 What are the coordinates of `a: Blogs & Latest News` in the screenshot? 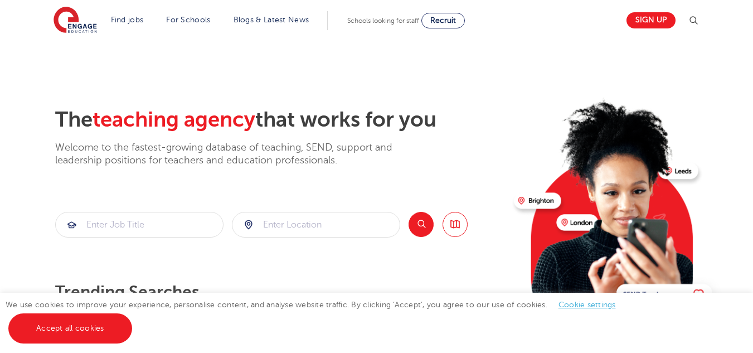 It's located at (272, 20).